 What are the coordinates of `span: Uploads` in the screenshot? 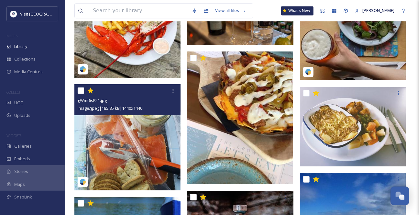 It's located at (22, 115).